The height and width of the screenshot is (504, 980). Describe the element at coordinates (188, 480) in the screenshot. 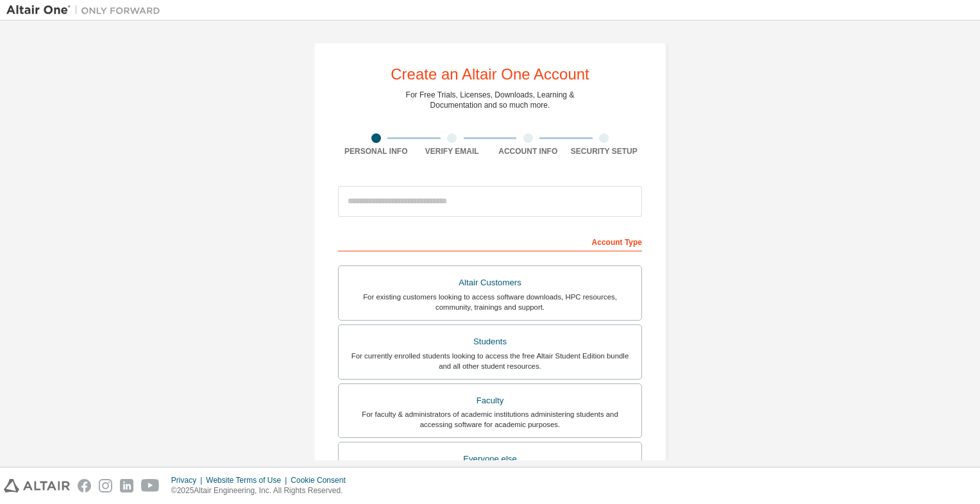

I see `div: Privacy` at that location.